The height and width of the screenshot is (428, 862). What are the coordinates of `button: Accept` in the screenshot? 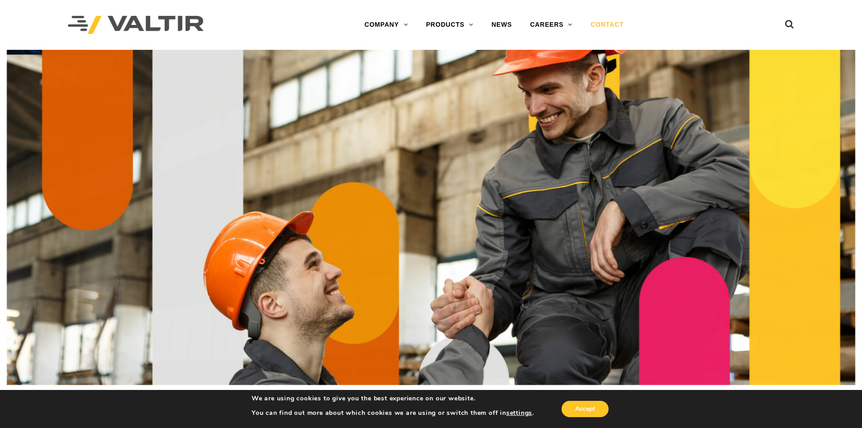 It's located at (585, 409).